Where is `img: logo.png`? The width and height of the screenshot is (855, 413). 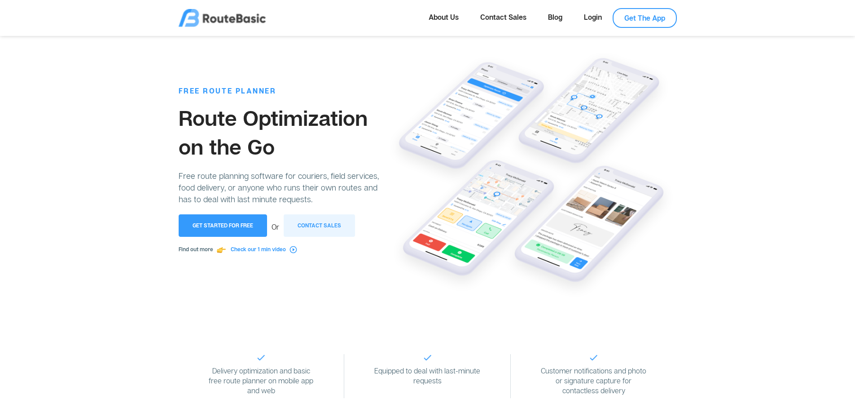
img: logo.png is located at coordinates (222, 18).